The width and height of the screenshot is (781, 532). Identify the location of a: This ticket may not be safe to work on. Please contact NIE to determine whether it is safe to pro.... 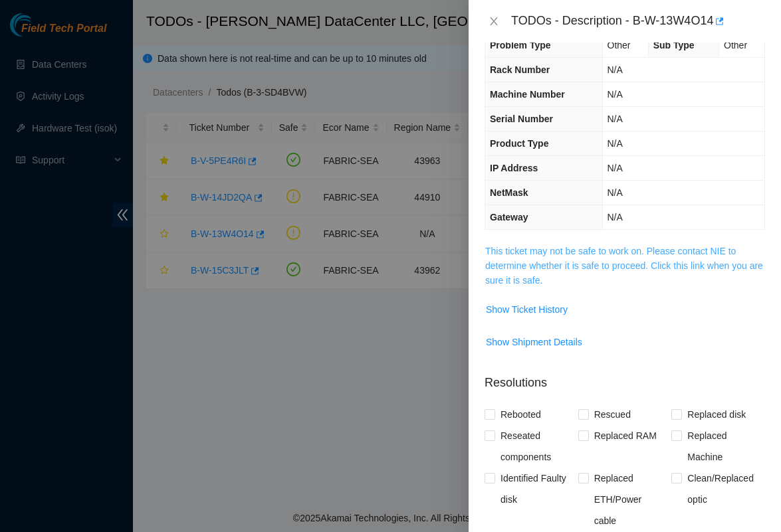
(624, 266).